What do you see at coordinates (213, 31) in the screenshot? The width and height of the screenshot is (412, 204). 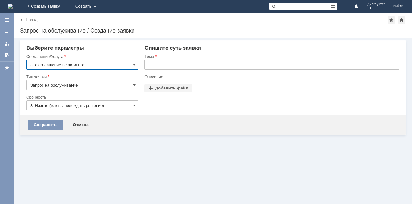 I see `div: Запрос на обслуживание / Создание заявки` at bounding box center [213, 31].